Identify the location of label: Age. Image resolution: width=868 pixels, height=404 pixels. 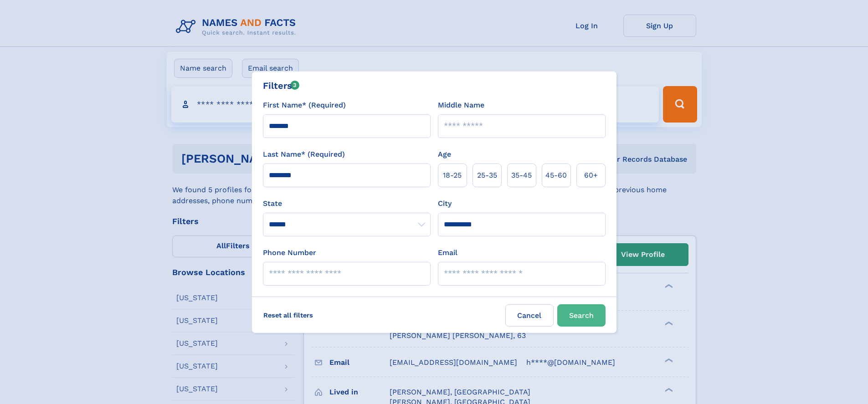
(444, 155).